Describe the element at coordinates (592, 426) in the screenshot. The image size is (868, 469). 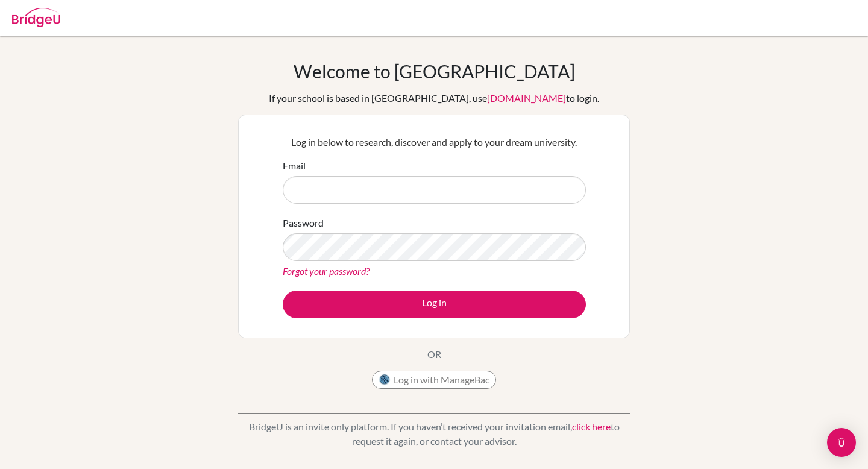
I see `a: click here` at that location.